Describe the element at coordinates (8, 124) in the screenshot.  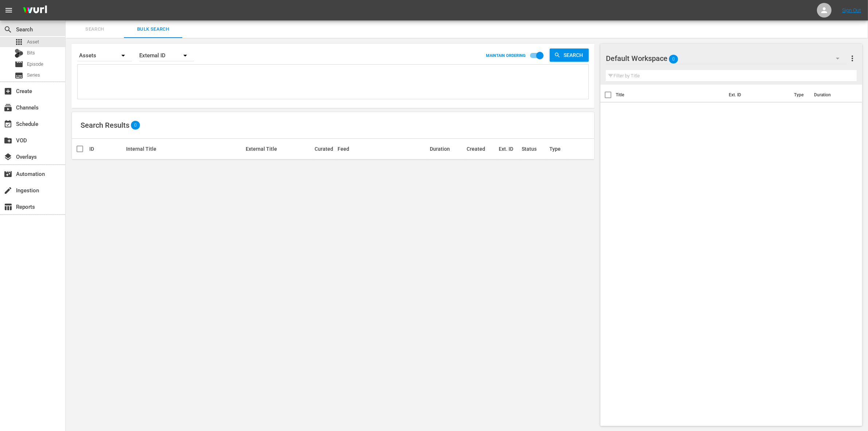
I see `span: Schedule` at that location.